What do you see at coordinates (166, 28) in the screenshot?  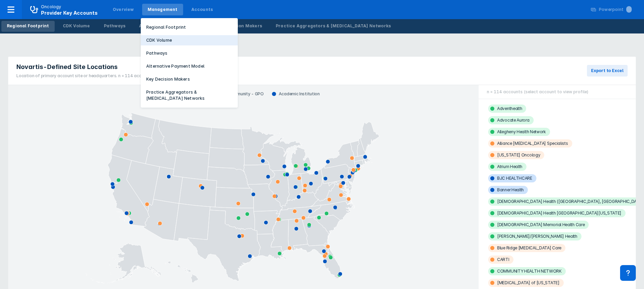 I see `p: Regional Footprint` at bounding box center [166, 28].